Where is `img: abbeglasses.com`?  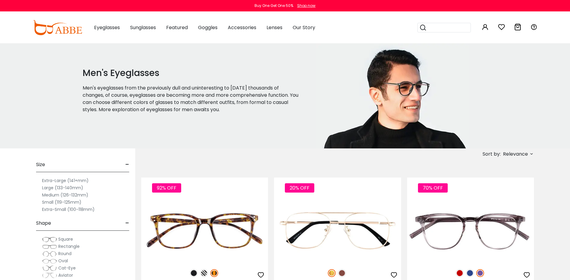 img: abbeglasses.com is located at coordinates (57, 28).